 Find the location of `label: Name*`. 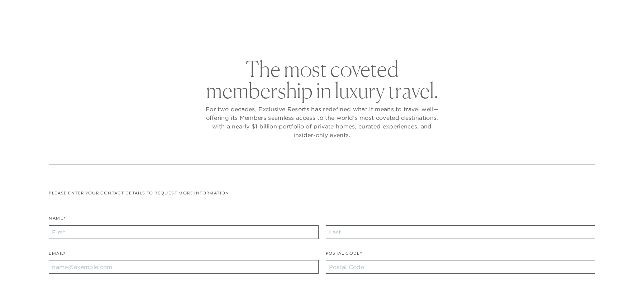

label: Name* is located at coordinates (57, 220).